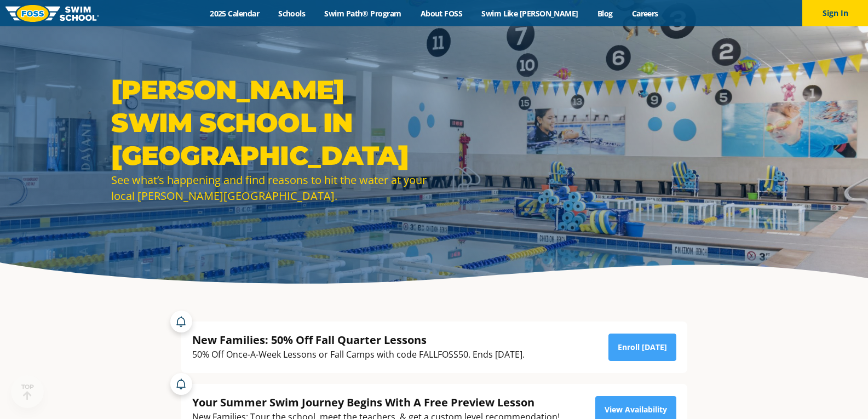 This screenshot has height=419, width=868. What do you see at coordinates (358, 339) in the screenshot?
I see `div: New Families: 50% Off Fall Quarter Lessons` at bounding box center [358, 339].